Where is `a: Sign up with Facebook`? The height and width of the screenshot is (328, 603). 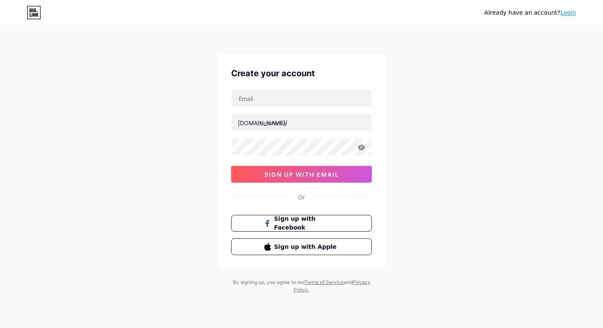 a: Sign up with Facebook is located at coordinates (301, 223).